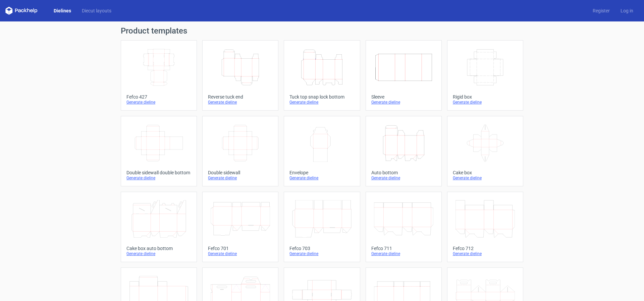  Describe the element at coordinates (322, 151) in the screenshot. I see `a: EnvelopeGenerate dieline` at that location.